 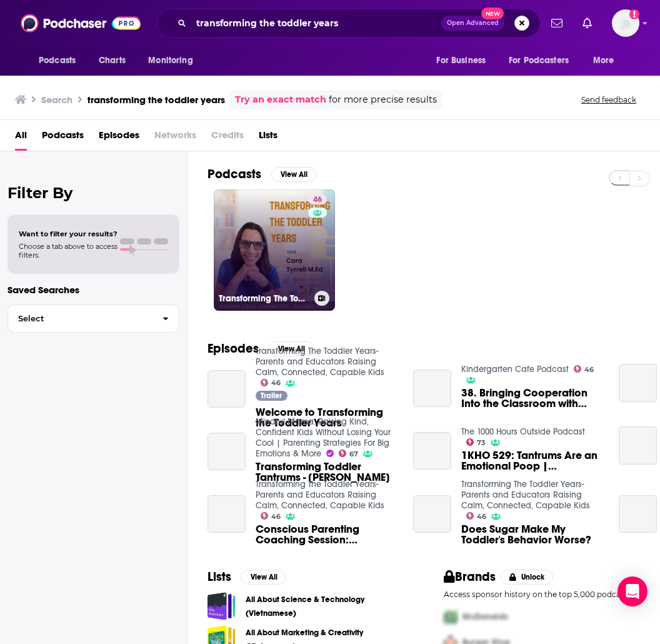 I want to click on button: Send feedback, so click(x=609, y=99).